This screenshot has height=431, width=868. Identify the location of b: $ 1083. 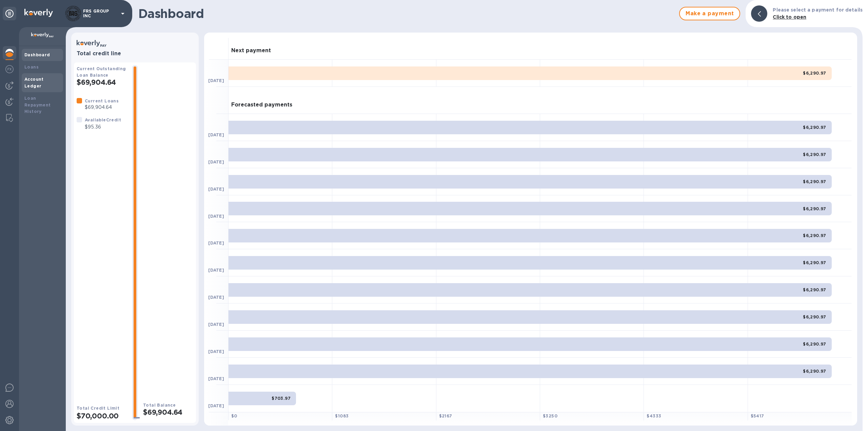
(342, 415).